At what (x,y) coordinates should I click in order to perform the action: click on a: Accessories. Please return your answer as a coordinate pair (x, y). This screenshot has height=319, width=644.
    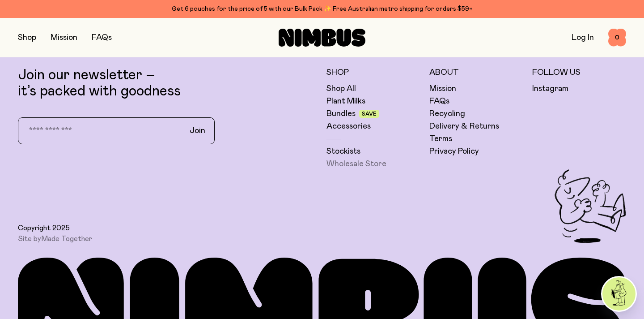
    Looking at the image, I should click on (348, 126).